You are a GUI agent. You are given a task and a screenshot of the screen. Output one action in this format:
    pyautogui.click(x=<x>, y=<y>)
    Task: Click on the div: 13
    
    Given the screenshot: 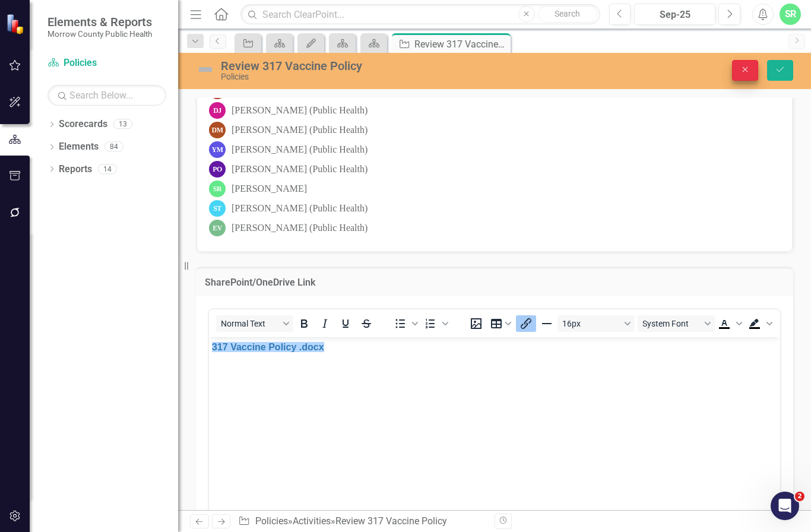 What is the action you would take?
    pyautogui.click(x=123, y=124)
    